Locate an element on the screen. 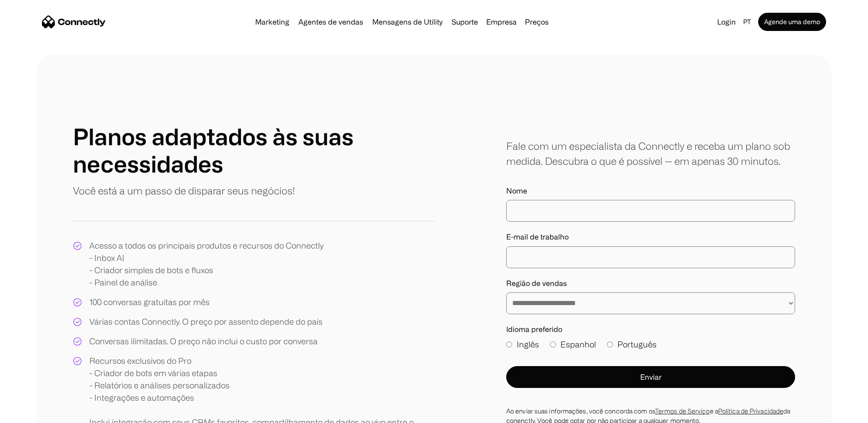  label: Espanhol is located at coordinates (572, 344).